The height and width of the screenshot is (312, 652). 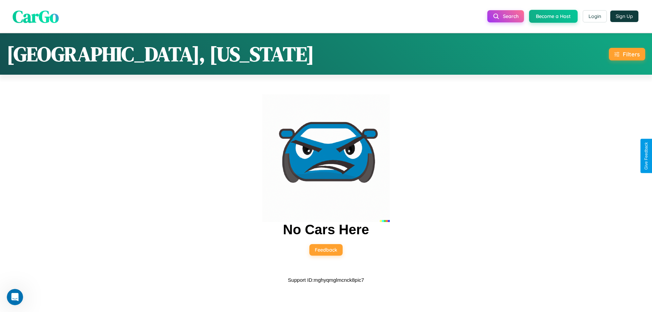 What do you see at coordinates (326, 250) in the screenshot?
I see `button: Feedback` at bounding box center [326, 250].